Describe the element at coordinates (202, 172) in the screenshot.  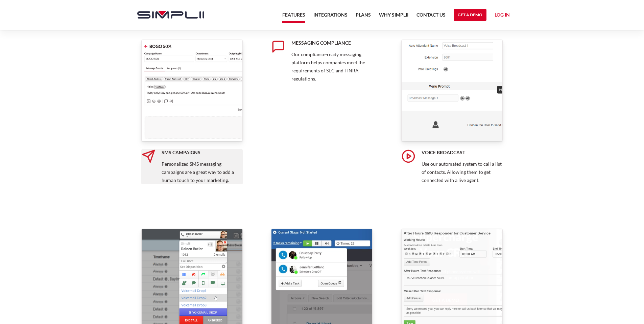
I see `p: Personalized SMS messaging campaigns are a great way to add a human touch to your marketing.` at that location.